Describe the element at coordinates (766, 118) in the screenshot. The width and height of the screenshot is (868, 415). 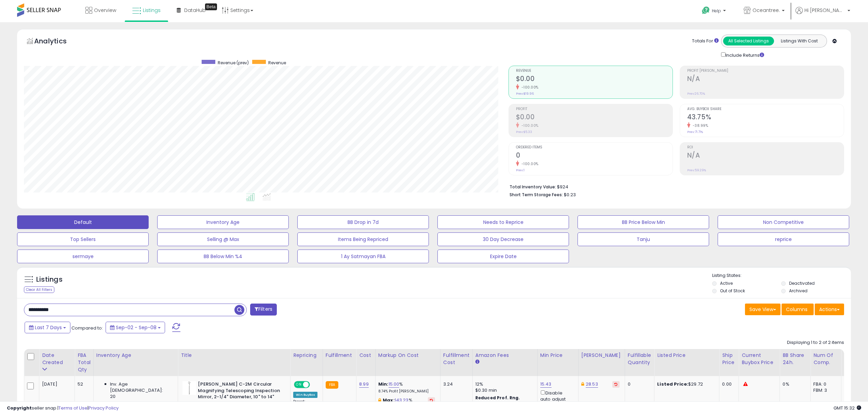
I see `h2: 43.75%` at that location.